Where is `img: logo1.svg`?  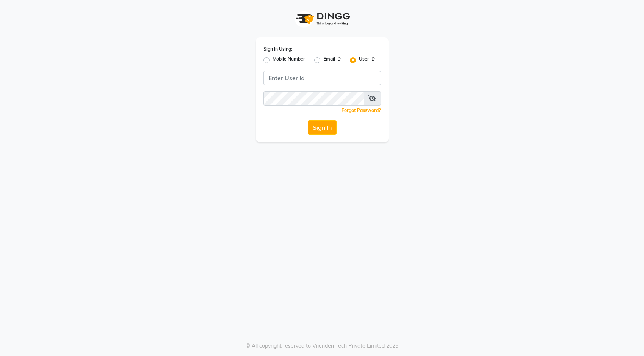 img: logo1.svg is located at coordinates (322, 19).